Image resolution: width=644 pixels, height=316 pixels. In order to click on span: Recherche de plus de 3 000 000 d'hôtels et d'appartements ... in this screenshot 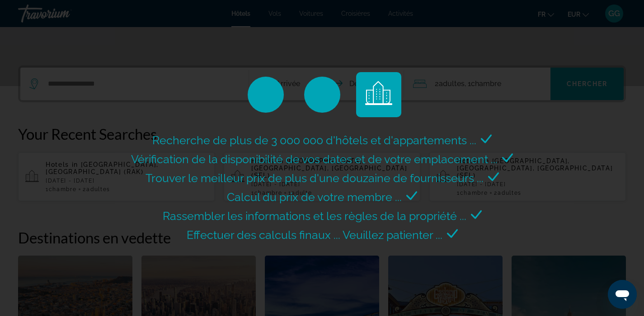, I will do `click(314, 140)`.